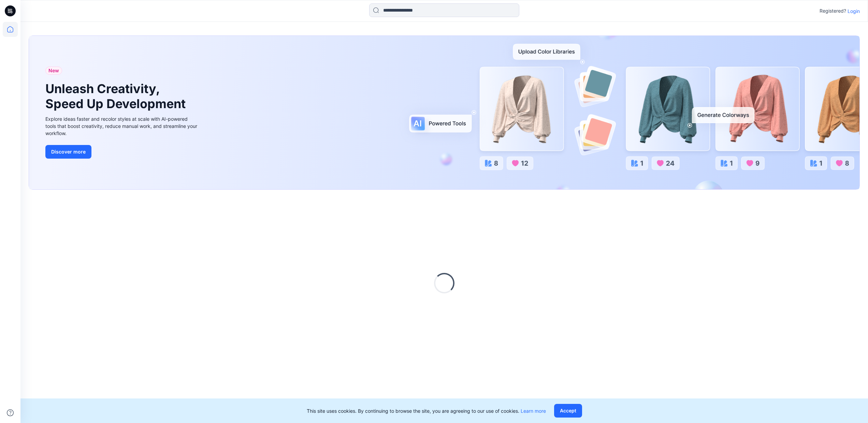 The image size is (868, 423). I want to click on p: Registered?, so click(833, 11).